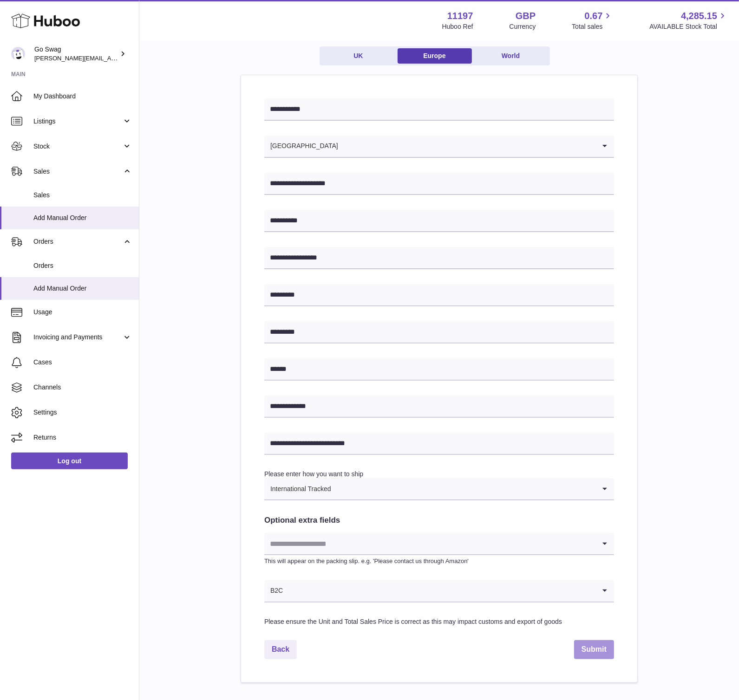  Describe the element at coordinates (281, 649) in the screenshot. I see `a: Back` at that location.